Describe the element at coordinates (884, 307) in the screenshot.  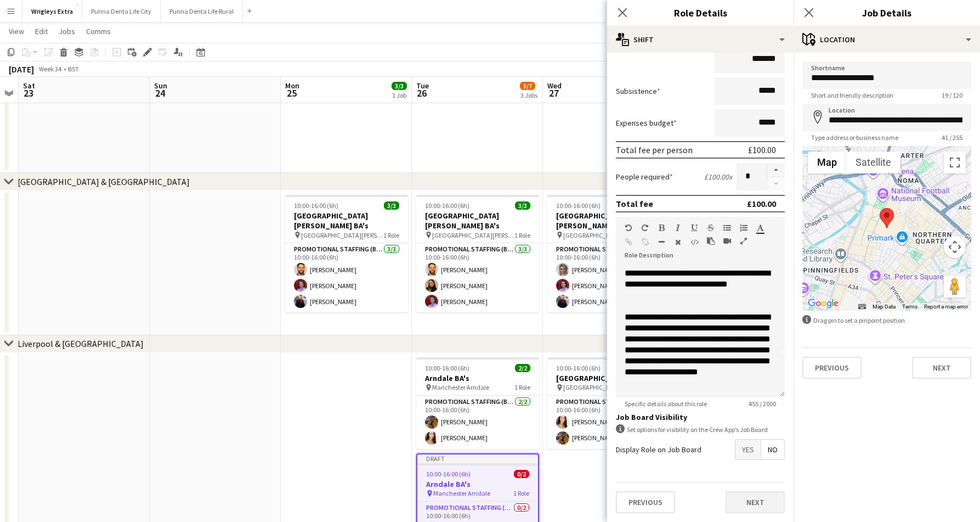
I see `button: Map Data` at that location.